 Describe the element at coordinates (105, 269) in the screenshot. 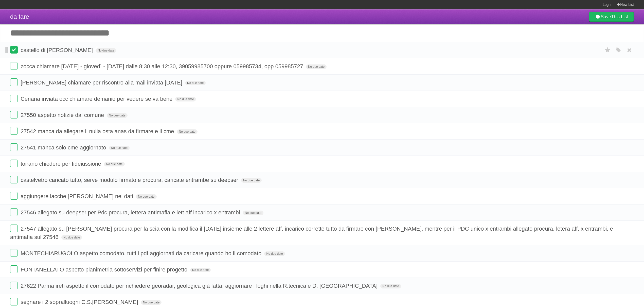

I see `span: FONTANELLATO aspetto planimetria sottoservizi per finire progetto` at that location.